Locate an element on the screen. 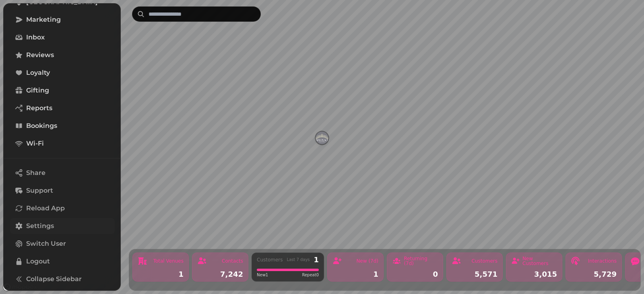 This screenshot has width=644, height=294. button: Logout is located at coordinates (63, 261).